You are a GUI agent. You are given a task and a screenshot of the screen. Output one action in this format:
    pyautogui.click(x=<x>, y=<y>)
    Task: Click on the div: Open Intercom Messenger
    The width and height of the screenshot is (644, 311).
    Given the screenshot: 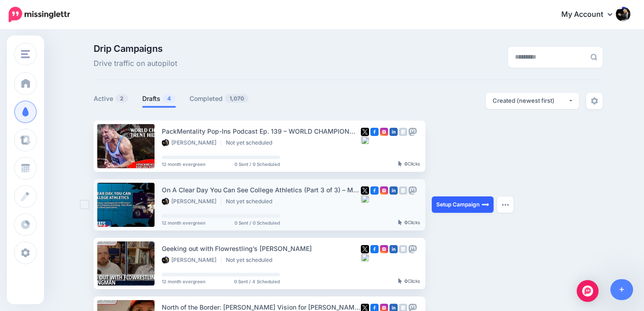 What is the action you would take?
    pyautogui.click(x=587, y=291)
    